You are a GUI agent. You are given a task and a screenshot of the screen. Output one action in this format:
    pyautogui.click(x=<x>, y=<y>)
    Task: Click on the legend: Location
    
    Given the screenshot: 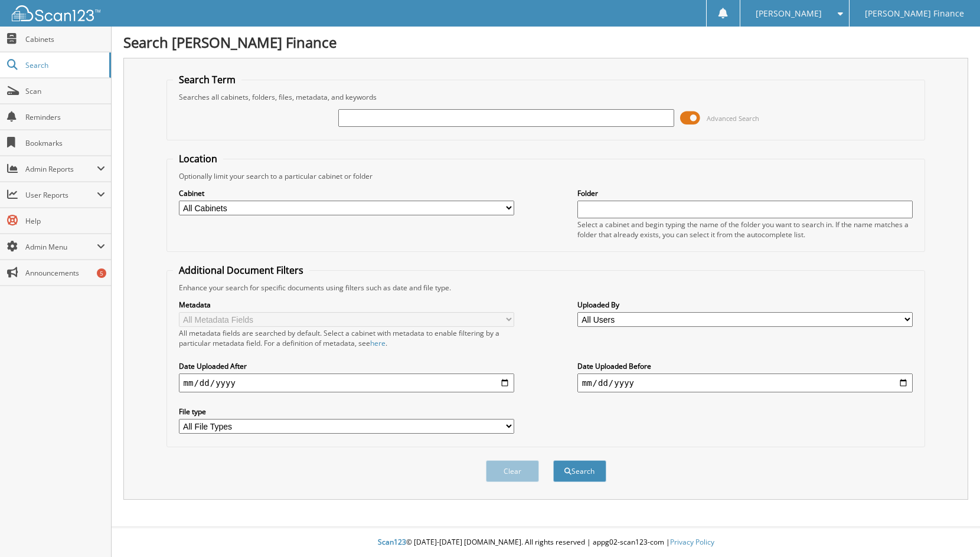 What is the action you would take?
    pyautogui.click(x=198, y=159)
    